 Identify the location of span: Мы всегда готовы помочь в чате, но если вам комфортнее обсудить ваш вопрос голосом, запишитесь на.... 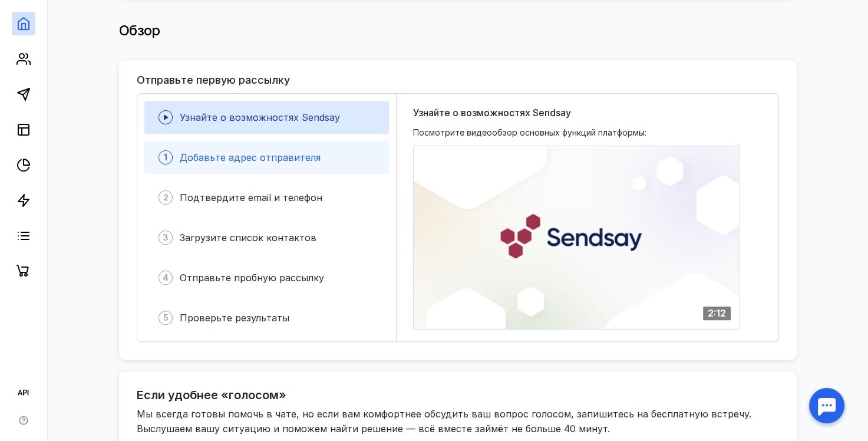
(446, 421).